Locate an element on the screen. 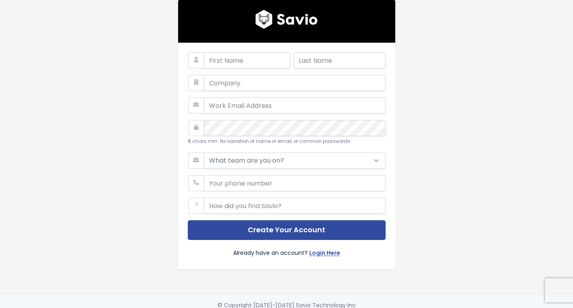  img: logo600x187.a314fd40982d.png is located at coordinates (286, 19).